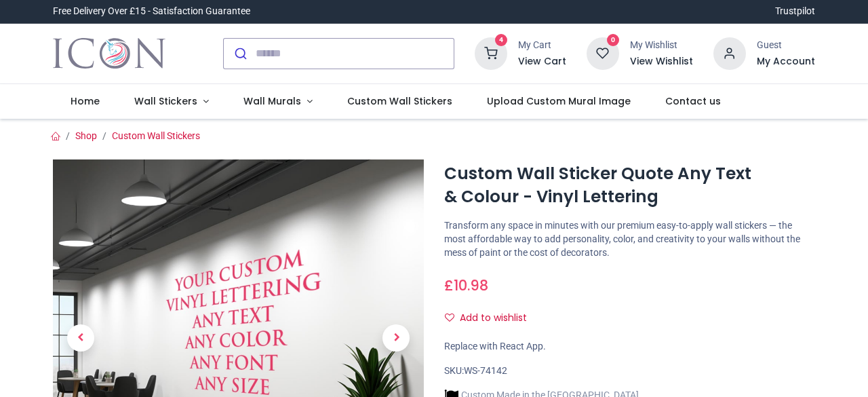  What do you see at coordinates (501, 40) in the screenshot?
I see `sup: 4` at bounding box center [501, 40].